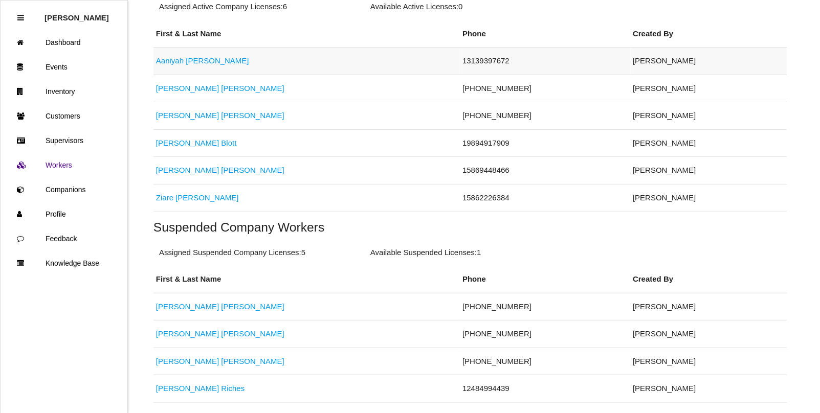  I want to click on a: Supervisors, so click(64, 141).